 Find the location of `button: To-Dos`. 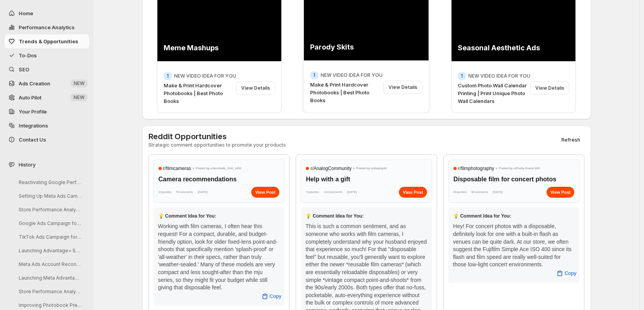

button: To-Dos is located at coordinates (47, 56).